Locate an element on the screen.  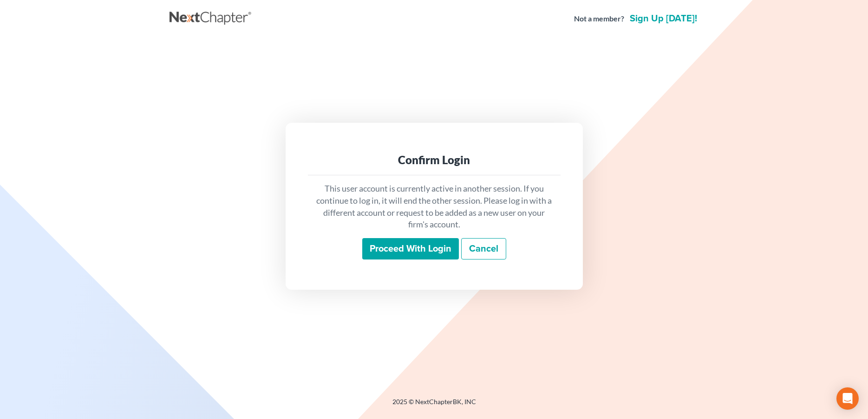
a: Cancel is located at coordinates (484, 248).